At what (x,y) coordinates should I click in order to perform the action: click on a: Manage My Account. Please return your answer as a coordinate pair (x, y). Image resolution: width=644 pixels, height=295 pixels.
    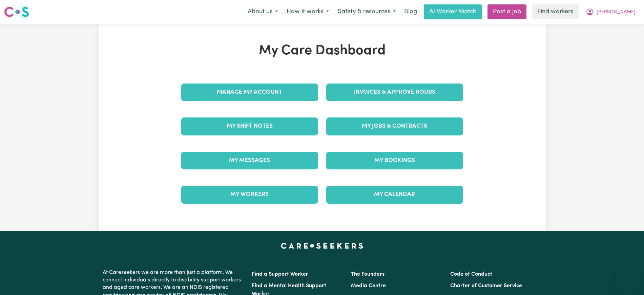
    Looking at the image, I should click on (250, 92).